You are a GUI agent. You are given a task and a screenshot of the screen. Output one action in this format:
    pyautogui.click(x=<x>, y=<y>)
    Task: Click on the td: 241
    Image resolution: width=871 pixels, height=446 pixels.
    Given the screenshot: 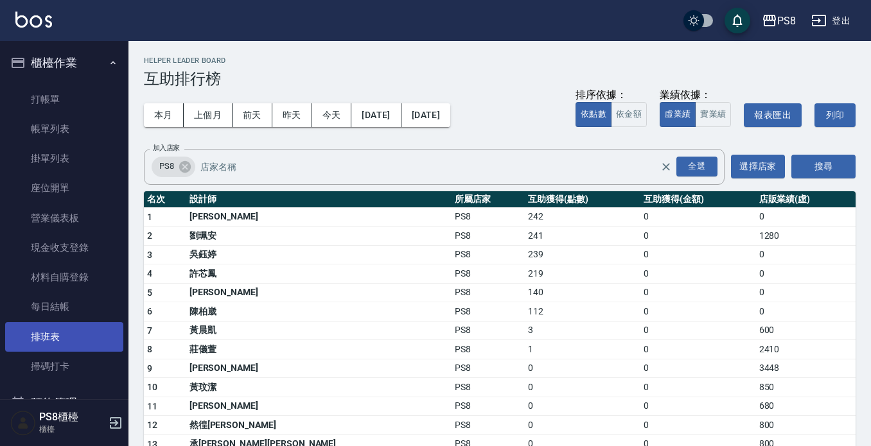 What is the action you would take?
    pyautogui.click(x=583, y=236)
    